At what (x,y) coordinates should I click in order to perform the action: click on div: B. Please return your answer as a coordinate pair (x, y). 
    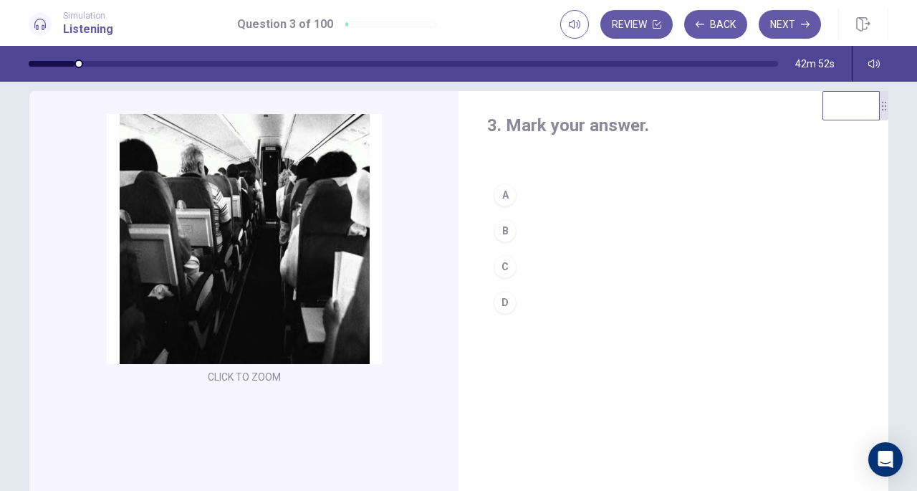
    Looking at the image, I should click on (505, 231).